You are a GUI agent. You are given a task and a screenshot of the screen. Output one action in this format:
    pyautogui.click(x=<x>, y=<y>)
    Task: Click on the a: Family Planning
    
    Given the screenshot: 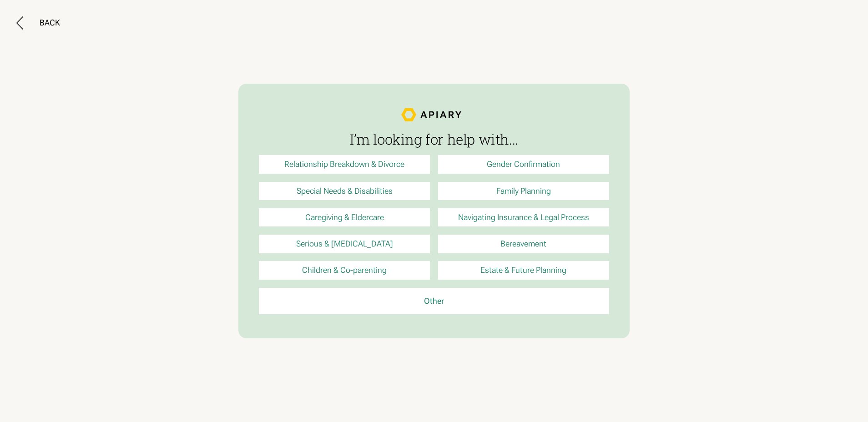 What is the action you would take?
    pyautogui.click(x=524, y=191)
    